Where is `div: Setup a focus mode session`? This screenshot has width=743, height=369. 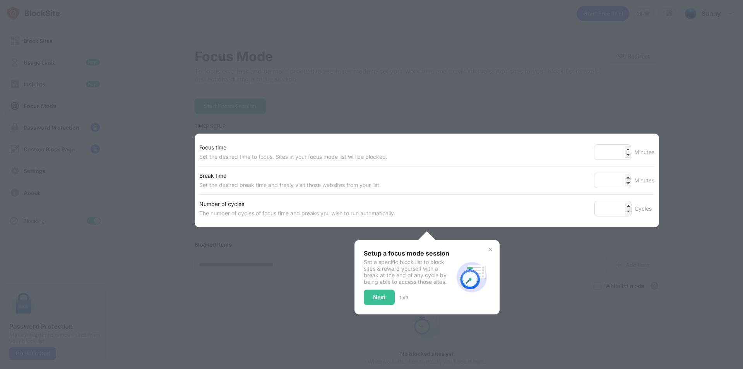
div: Setup a focus mode session is located at coordinates (408, 253).